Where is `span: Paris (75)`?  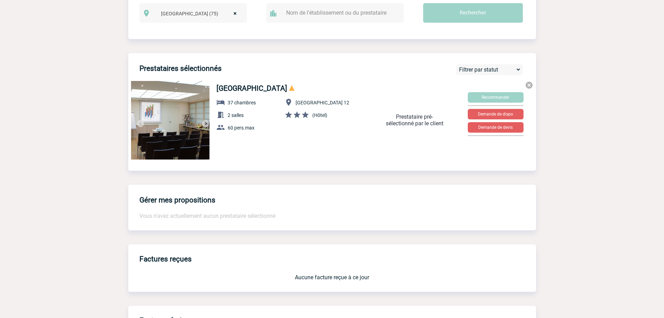
span: Paris (75) is located at coordinates (201, 14).